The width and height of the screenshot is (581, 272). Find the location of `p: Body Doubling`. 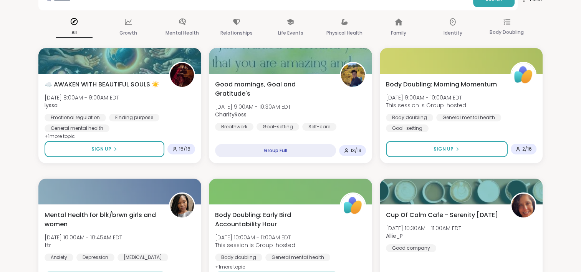

p: Body Doubling is located at coordinates (507, 32).